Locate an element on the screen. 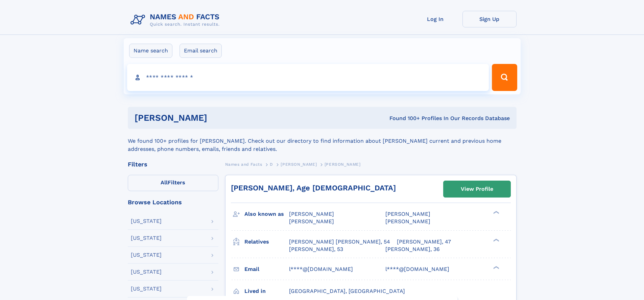 The width and height of the screenshot is (644, 300). h3: Relatives is located at coordinates (267, 242).